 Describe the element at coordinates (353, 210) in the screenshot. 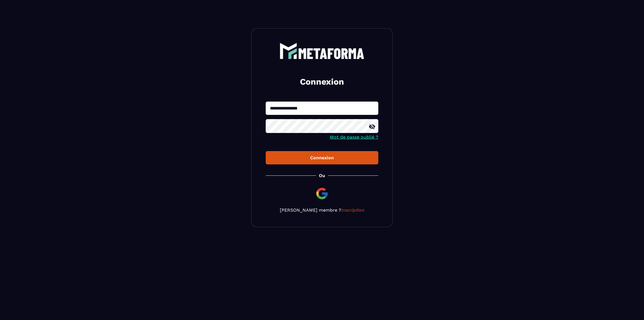

I see `a: Inscription` at that location.